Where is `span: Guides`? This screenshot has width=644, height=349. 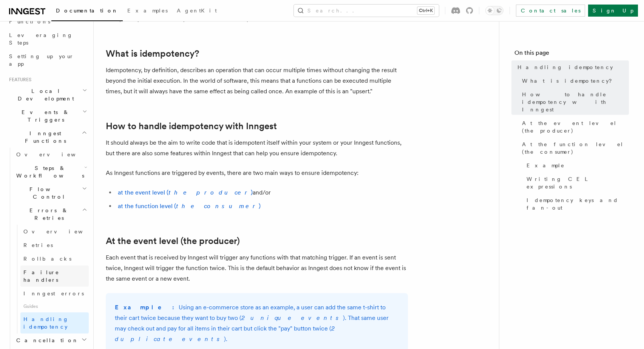 span: Guides is located at coordinates (54, 306).